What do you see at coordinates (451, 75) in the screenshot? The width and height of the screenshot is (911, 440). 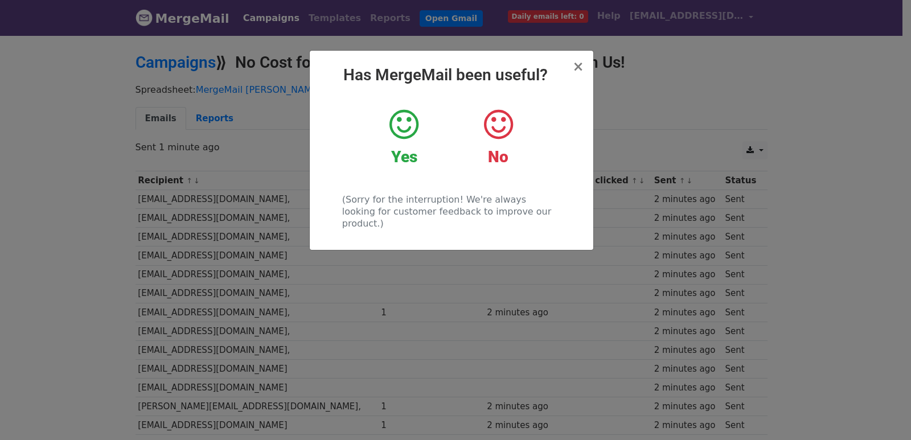 I see `h2: Has MergeMail been useful?` at bounding box center [451, 75].